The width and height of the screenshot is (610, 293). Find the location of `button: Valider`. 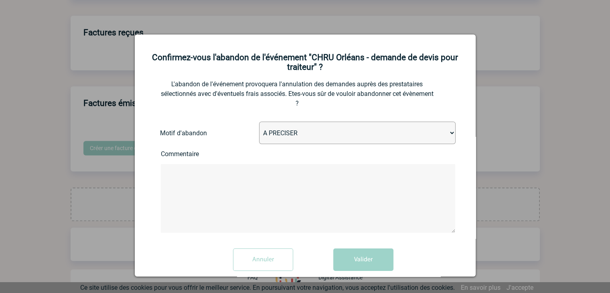

button: Valider is located at coordinates (363, 259).